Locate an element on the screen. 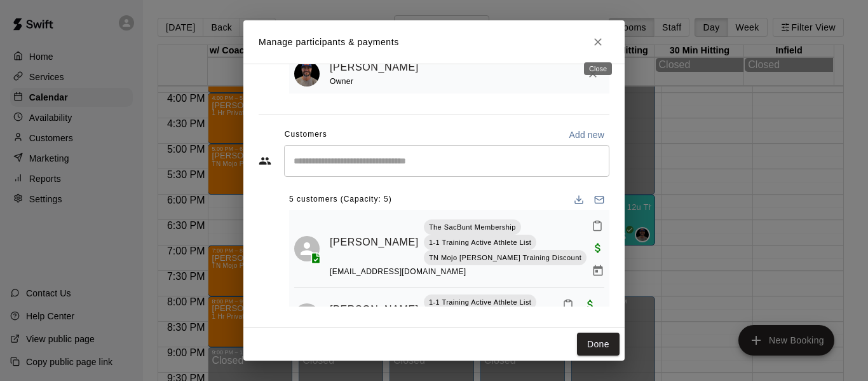 The width and height of the screenshot is (868, 381). div: Brynnley Pierce is located at coordinates (307, 316).